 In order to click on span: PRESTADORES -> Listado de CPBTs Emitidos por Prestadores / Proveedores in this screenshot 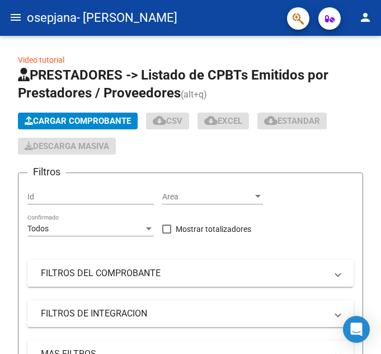, I will do `click(173, 84)`.